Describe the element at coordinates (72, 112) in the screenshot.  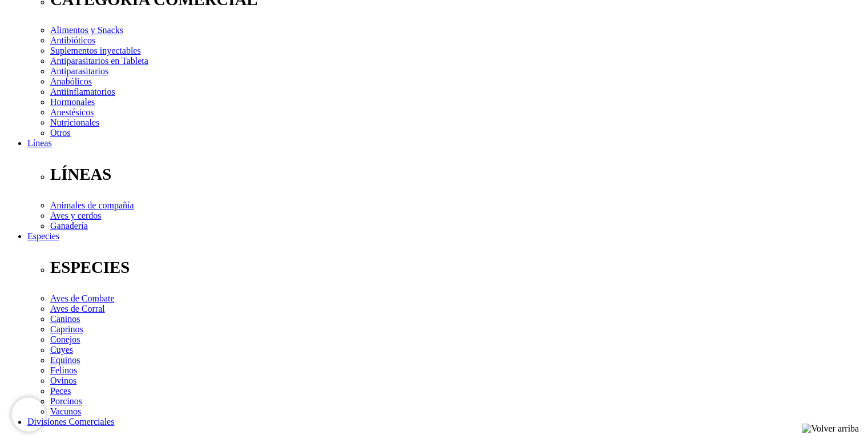
I see `a: Anestésicos` at that location.